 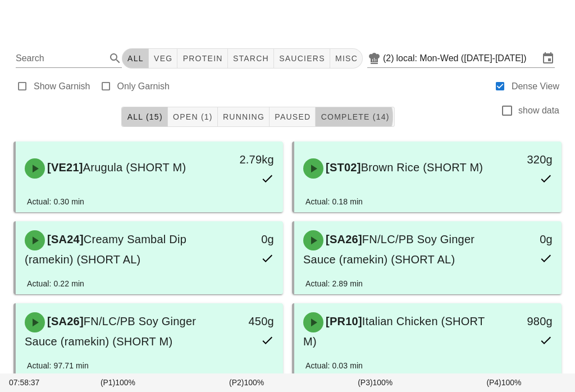 I want to click on div: 980g, so click(x=526, y=321).